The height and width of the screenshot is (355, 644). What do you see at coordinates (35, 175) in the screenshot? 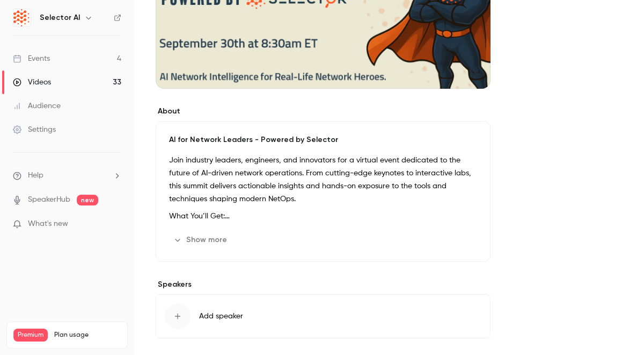
I see `span: Help` at bounding box center [35, 175].